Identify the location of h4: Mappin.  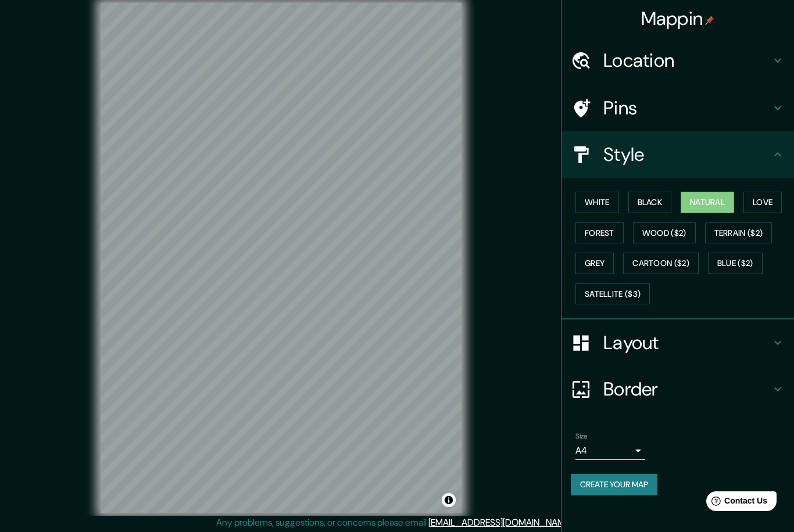
(677, 19).